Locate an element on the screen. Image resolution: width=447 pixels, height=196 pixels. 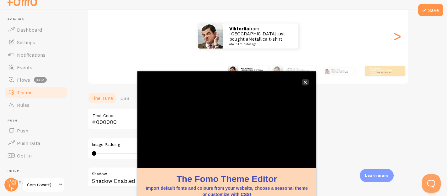
a: Opt-In is located at coordinates (36, 156).